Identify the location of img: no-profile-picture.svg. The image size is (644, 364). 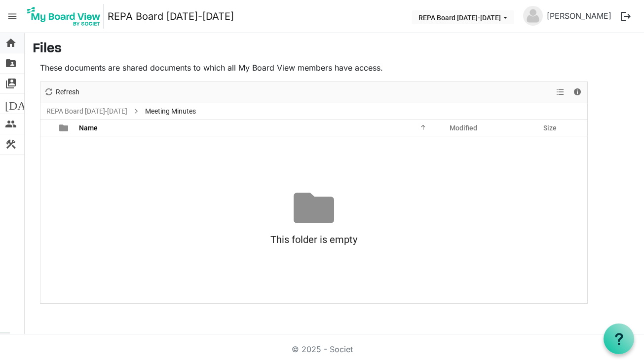
(533, 16).